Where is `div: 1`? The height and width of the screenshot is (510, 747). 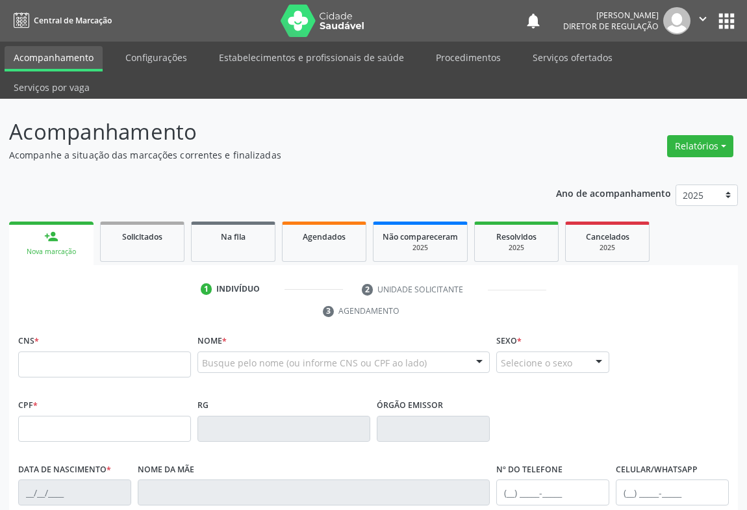 div: 1 is located at coordinates (207, 289).